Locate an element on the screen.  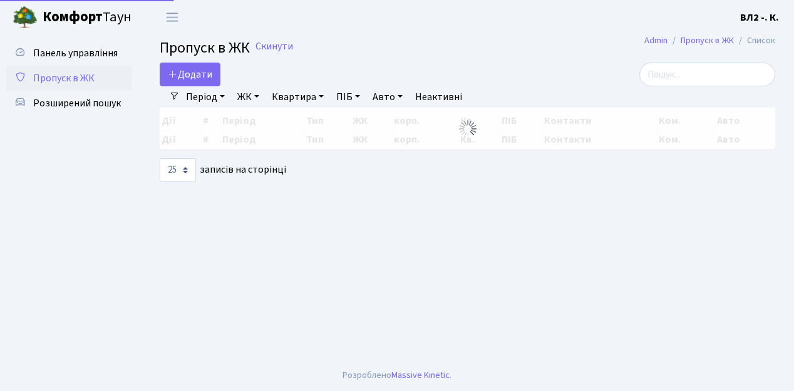
a: Квартира is located at coordinates (297, 97).